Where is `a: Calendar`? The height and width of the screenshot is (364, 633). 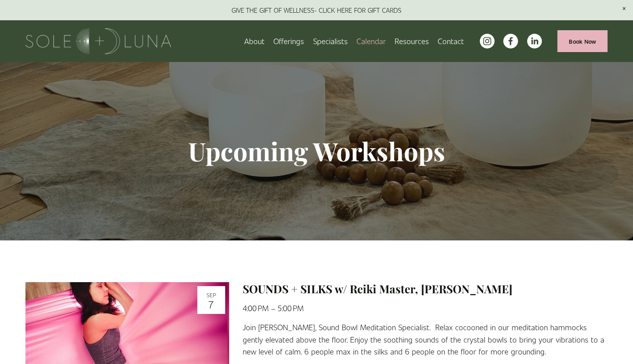 a: Calendar is located at coordinates (372, 41).